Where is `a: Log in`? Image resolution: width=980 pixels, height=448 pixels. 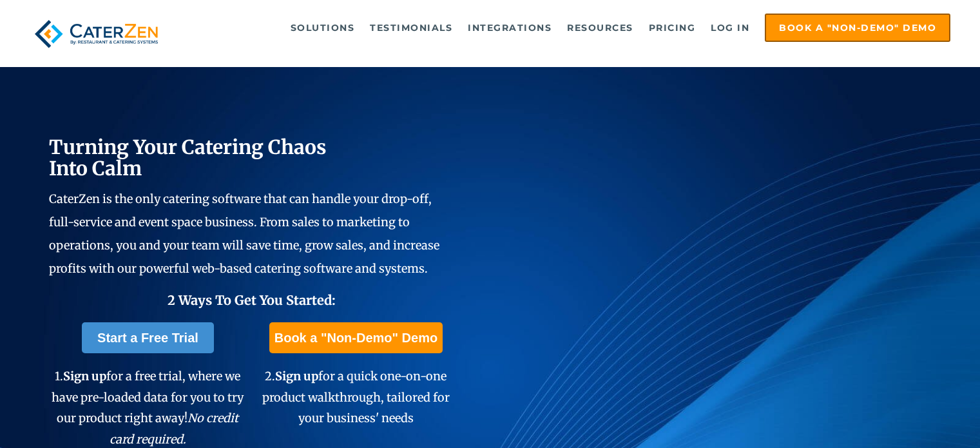
a: Log in is located at coordinates (730, 28).